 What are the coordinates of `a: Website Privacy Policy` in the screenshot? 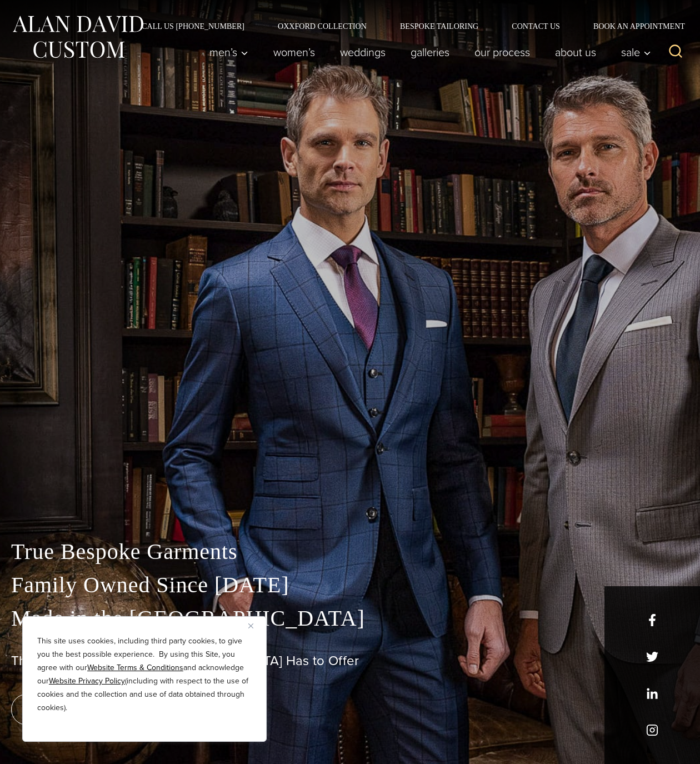 It's located at (87, 680).